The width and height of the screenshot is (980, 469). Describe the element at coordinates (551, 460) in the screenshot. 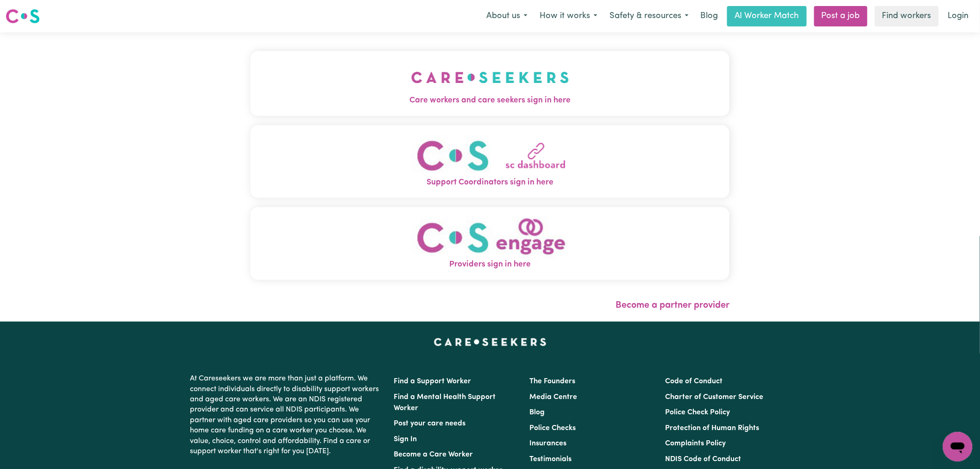

I see `a: Testimonials` at that location.